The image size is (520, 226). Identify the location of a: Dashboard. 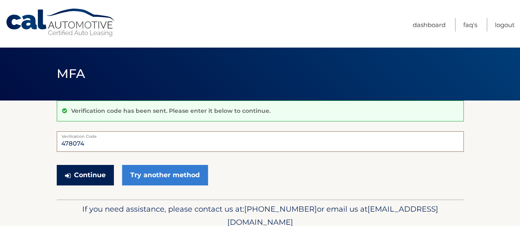
(429, 25).